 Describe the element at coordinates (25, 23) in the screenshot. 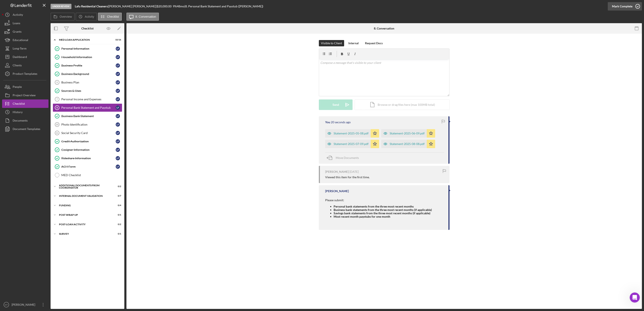

I see `button: Loans` at that location.